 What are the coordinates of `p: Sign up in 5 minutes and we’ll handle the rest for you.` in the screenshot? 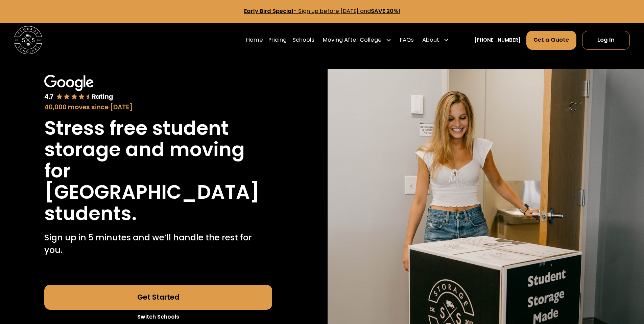 It's located at (158, 244).